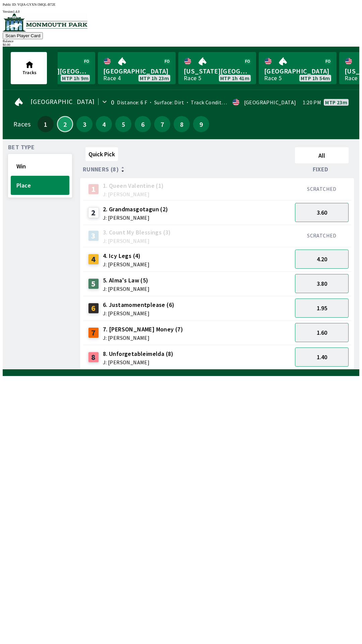 Image resolution: width=362 pixels, height=644 pixels. What do you see at coordinates (75, 78) in the screenshot?
I see `span: MTP 1h 9m` at bounding box center [75, 78].